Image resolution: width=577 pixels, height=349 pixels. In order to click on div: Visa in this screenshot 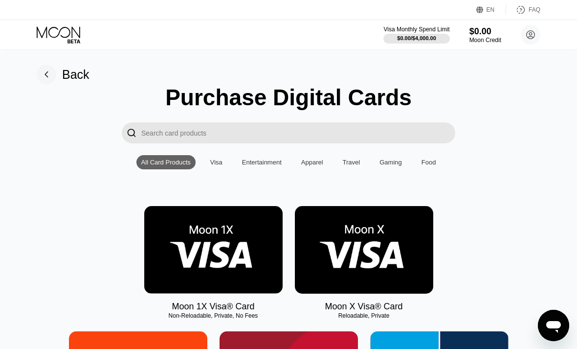, I will do `click(216, 162)`.